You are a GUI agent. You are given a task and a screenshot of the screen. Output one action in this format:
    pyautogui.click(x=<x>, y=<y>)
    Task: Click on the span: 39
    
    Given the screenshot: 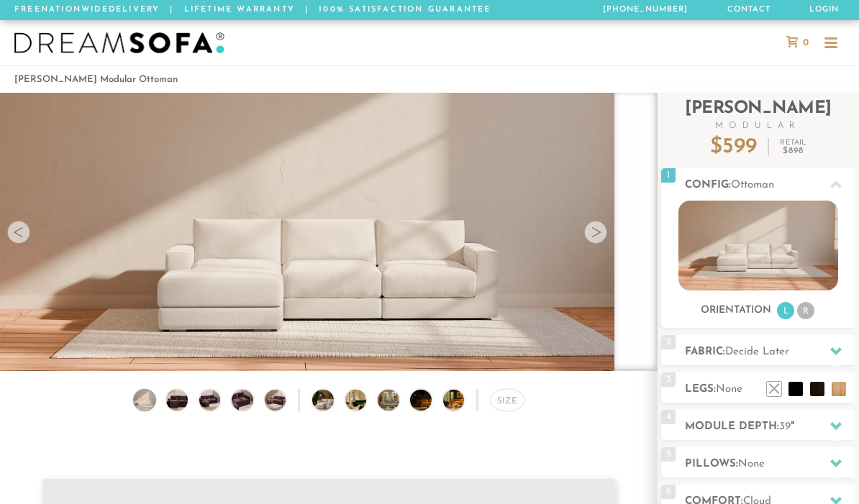 What is the action you would take?
    pyautogui.click(x=785, y=427)
    